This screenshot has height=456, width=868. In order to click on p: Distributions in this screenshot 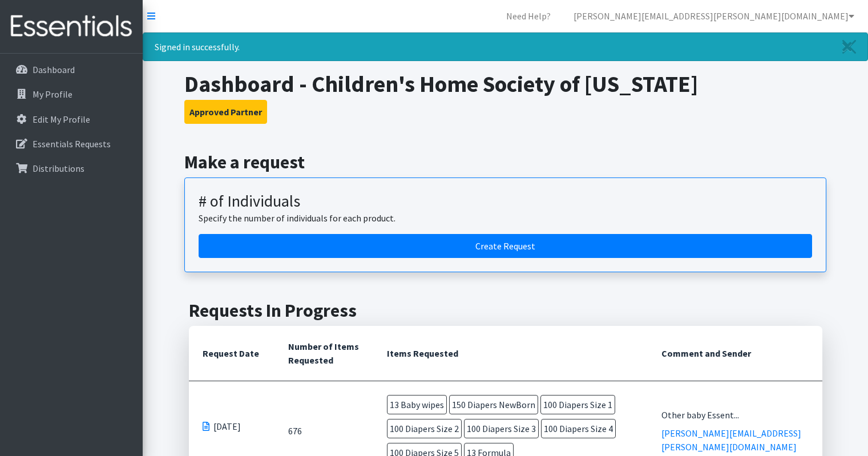, I will do `click(58, 168)`.